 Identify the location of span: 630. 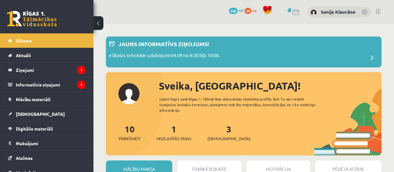
(234, 11).